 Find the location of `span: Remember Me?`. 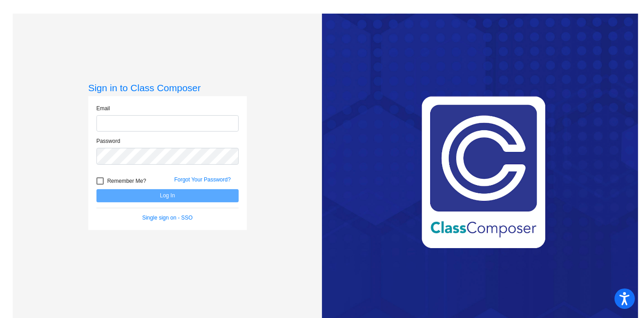

span: Remember Me? is located at coordinates (127, 181).